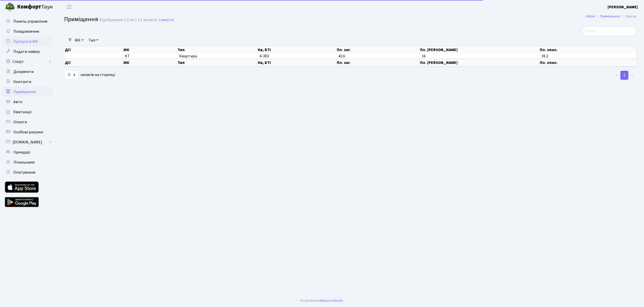 This screenshot has height=307, width=644. I want to click on a: Спорт, so click(28, 62).